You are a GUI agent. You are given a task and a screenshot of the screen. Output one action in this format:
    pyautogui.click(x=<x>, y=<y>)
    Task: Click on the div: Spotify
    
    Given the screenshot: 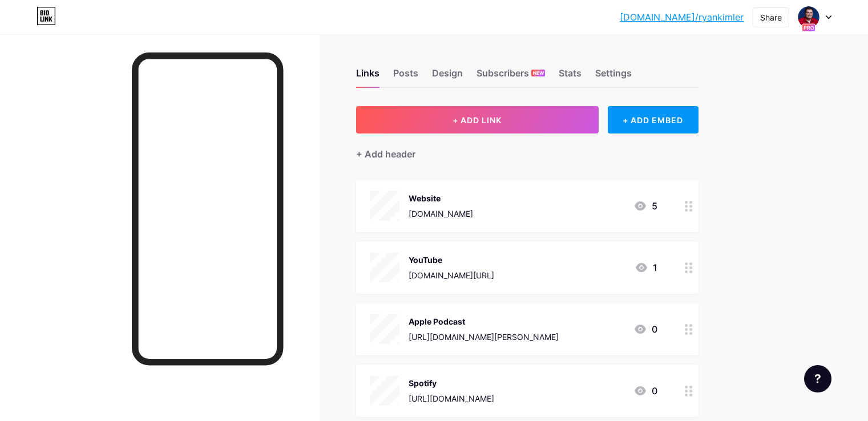 What is the action you would take?
    pyautogui.click(x=451, y=383)
    